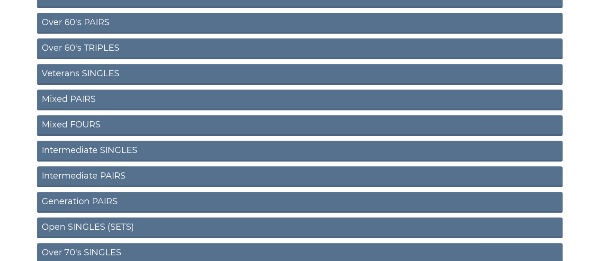 The image size is (599, 261). I want to click on a: Mixed PAIRS, so click(300, 100).